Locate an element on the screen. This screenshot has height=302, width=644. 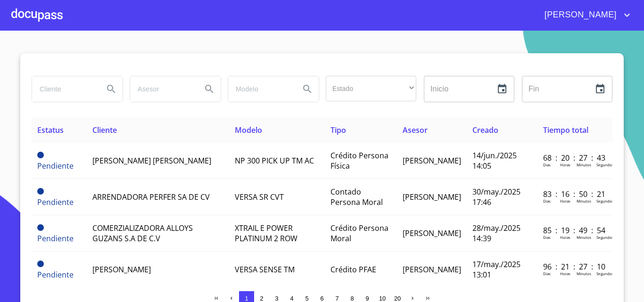
span: 14/jun./2025 14:05 is located at coordinates (495, 160).